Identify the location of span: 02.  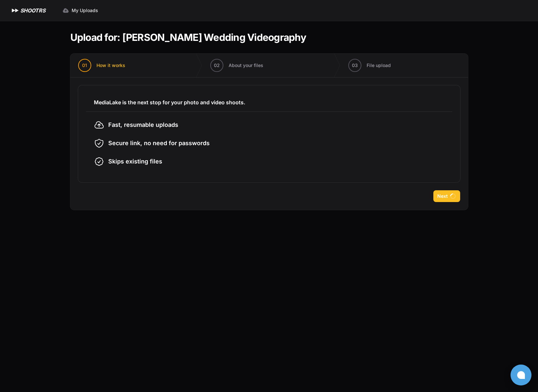
(217, 65).